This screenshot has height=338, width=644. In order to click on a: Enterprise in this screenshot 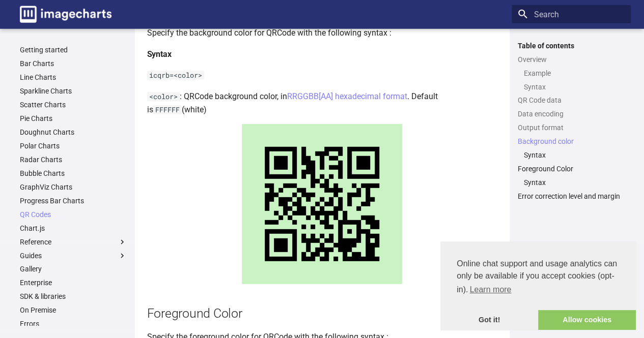, I will do `click(73, 282)`.